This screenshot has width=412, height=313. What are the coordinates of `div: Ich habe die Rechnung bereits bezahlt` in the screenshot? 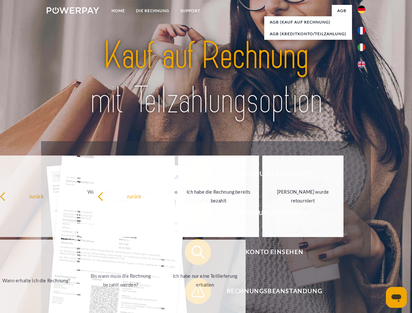 It's located at (219, 196).